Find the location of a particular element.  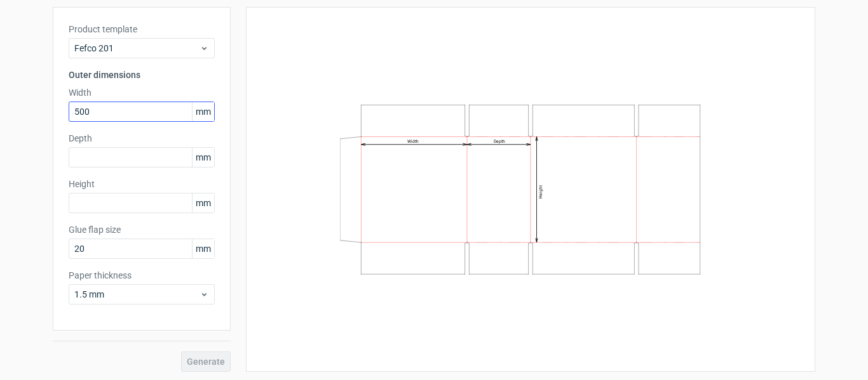

label: Glue flap size is located at coordinates (142, 230).